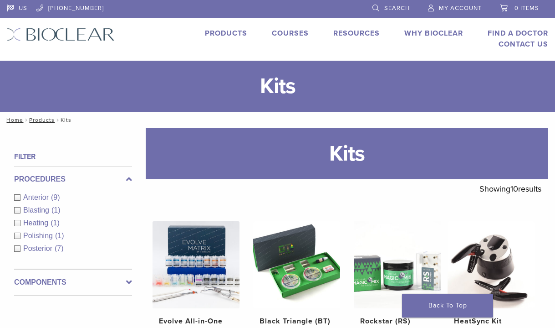 The height and width of the screenshot is (328, 555). I want to click on img: Rockstar (RS) Polishing Kit, so click(397, 264).